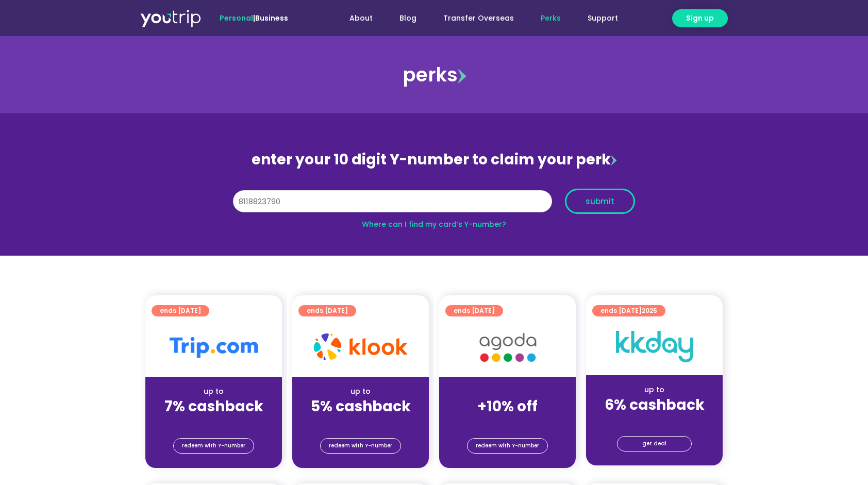 This screenshot has width=868, height=485. What do you see at coordinates (600, 201) in the screenshot?
I see `span: submit` at bounding box center [600, 201].